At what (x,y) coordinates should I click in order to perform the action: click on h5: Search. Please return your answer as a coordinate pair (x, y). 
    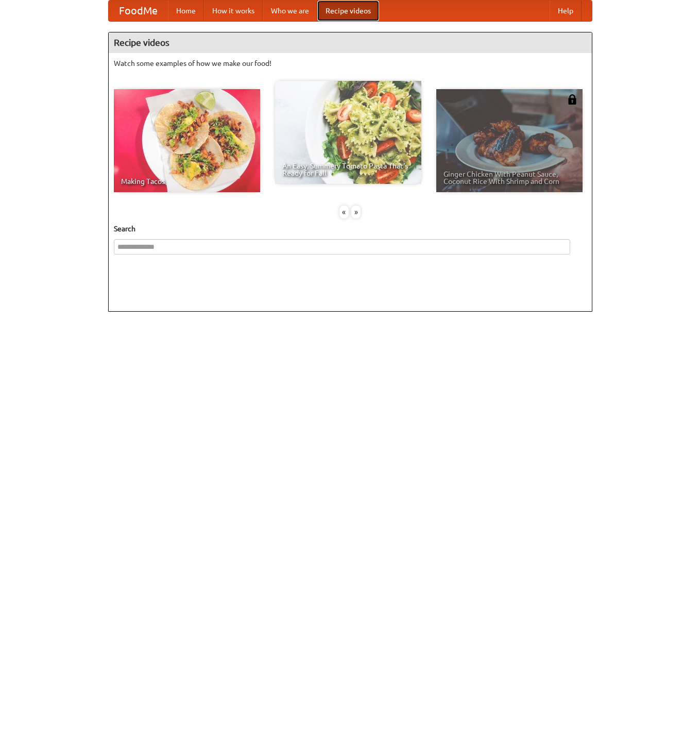
    Looking at the image, I should click on (350, 229).